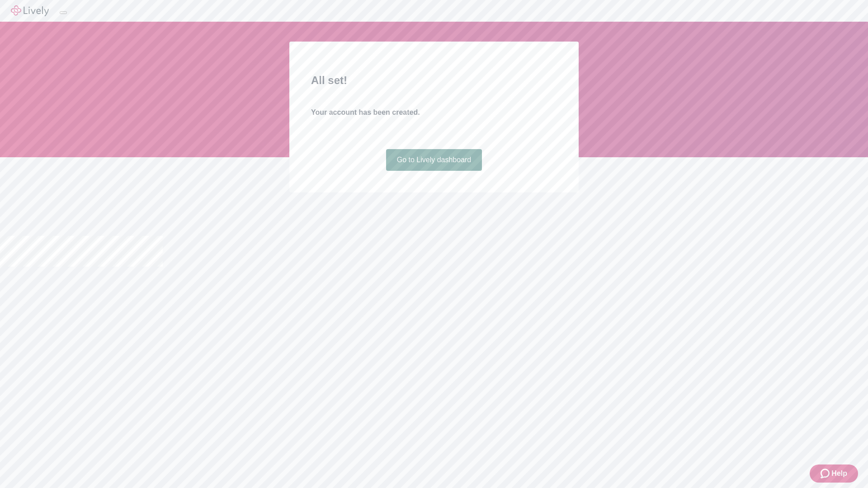  I want to click on button: Log out, so click(63, 13).